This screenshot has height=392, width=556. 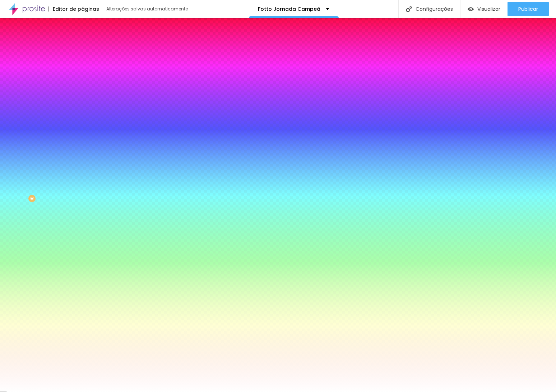 I want to click on div: Editor de páginas, so click(x=74, y=9).